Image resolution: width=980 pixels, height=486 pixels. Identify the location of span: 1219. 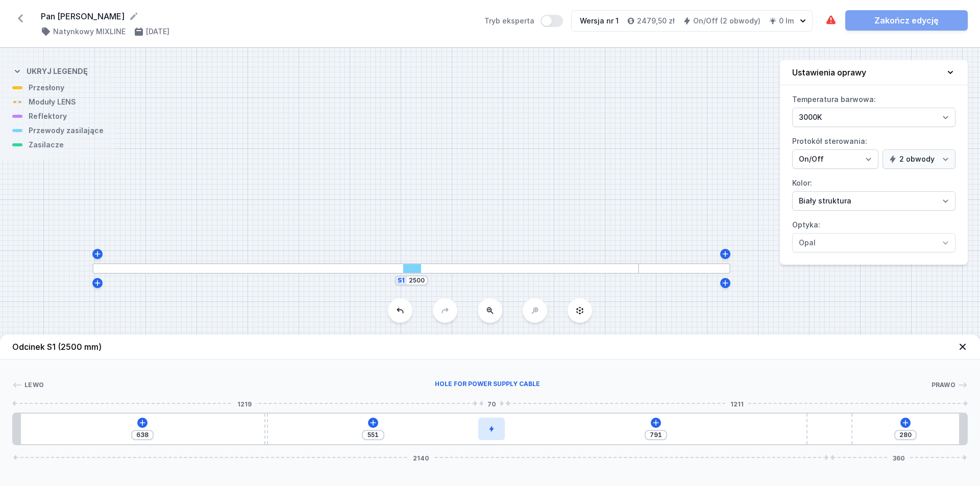
(245, 404).